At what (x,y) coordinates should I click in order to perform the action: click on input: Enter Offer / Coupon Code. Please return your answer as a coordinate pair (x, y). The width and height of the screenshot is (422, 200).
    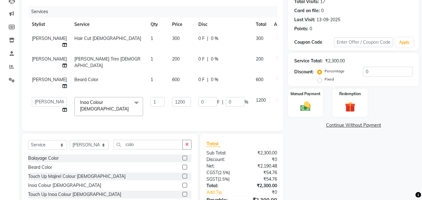
    Looking at the image, I should click on (363, 42).